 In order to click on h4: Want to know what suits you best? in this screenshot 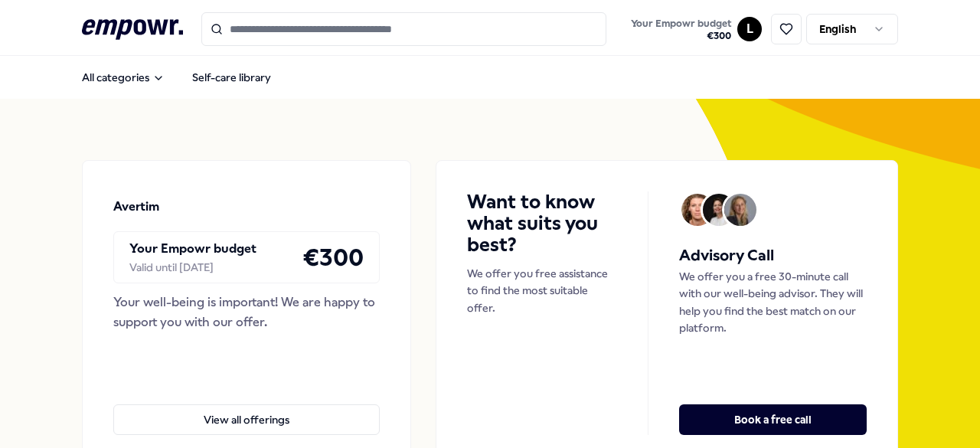, I will do `click(542, 224)`.